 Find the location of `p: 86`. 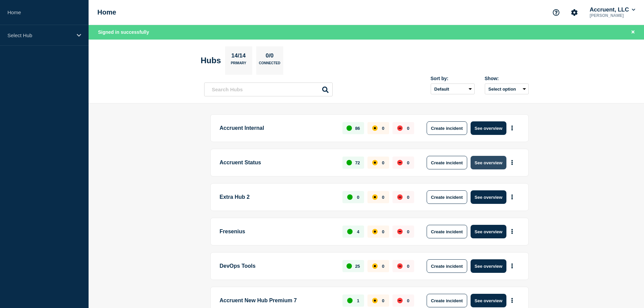

p: 86 is located at coordinates (357, 128).